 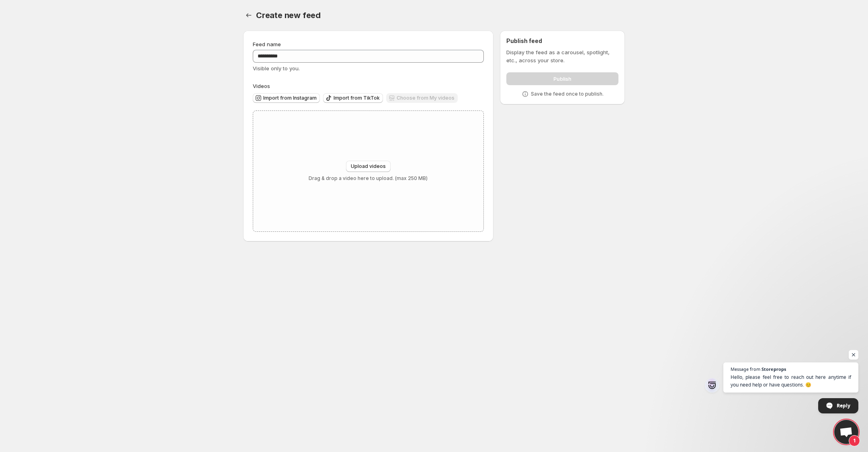 What do you see at coordinates (847, 432) in the screenshot?
I see `div: Open chat` at bounding box center [847, 432].